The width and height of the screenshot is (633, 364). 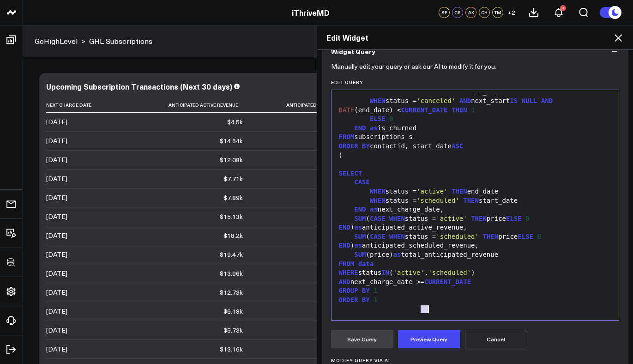 What do you see at coordinates (414, 66) in the screenshot?
I see `p: Manually edit your query or ask our AI to modify it for you.` at bounding box center [414, 66].